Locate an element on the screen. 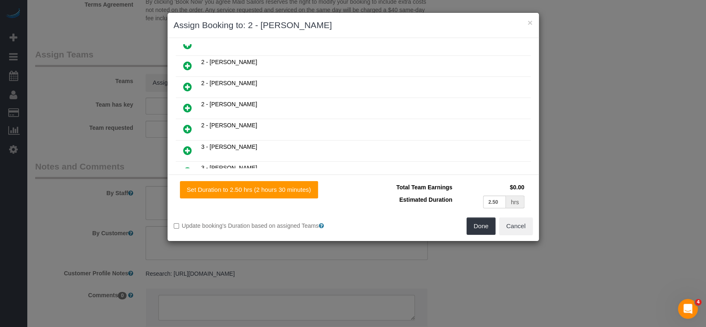 This screenshot has height=327, width=706. span: 4 is located at coordinates (698, 302).